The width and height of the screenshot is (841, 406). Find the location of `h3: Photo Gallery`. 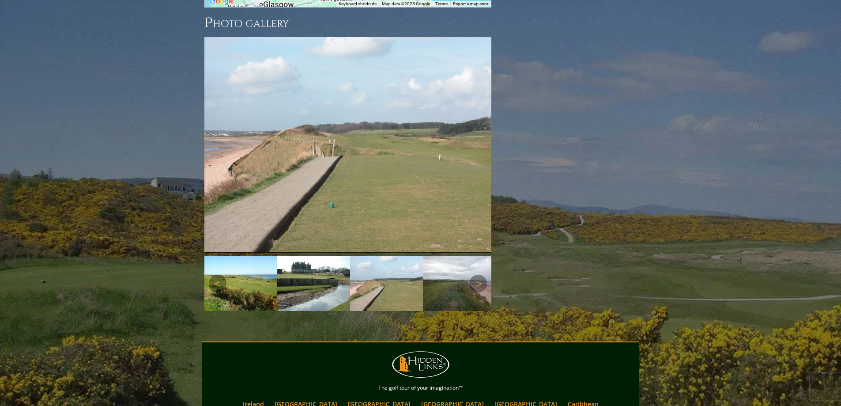

h3: Photo Gallery is located at coordinates (348, 23).